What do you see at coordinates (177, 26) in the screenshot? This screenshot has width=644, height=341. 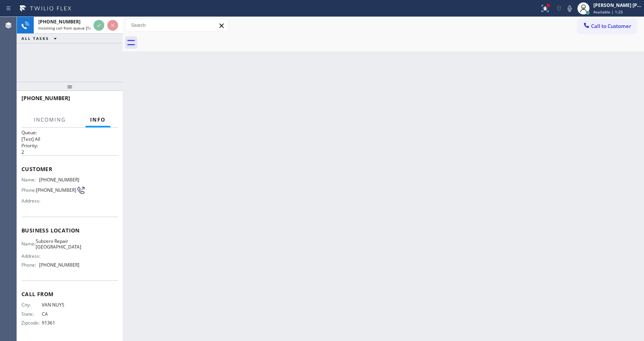 I see `input: Search` at bounding box center [177, 26].